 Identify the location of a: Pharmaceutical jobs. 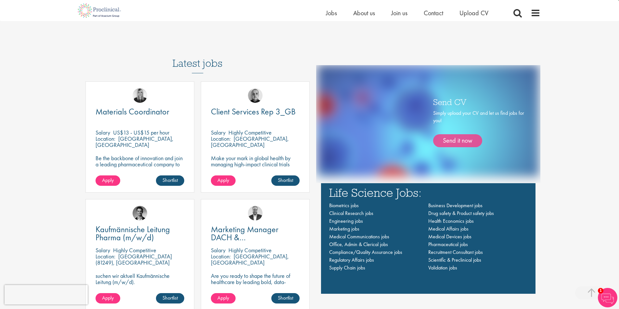
(448, 245).